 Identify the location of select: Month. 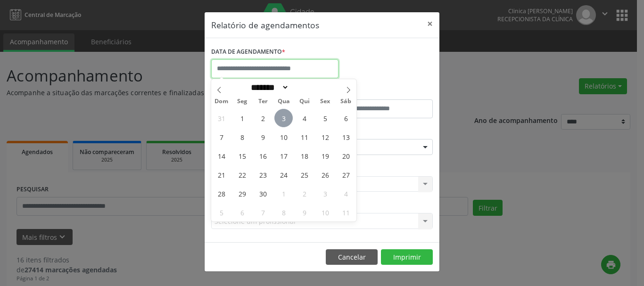
(269, 87).